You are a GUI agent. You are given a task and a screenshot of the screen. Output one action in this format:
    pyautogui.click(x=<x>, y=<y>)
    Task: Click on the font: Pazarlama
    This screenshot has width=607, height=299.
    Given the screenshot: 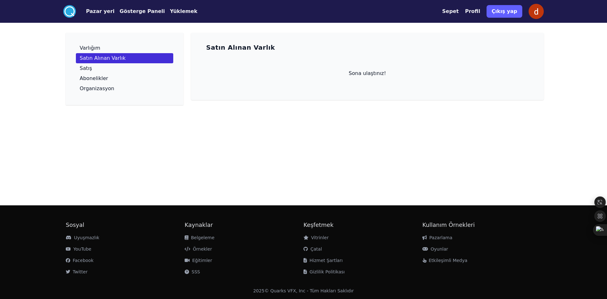 What is the action you would take?
    pyautogui.click(x=441, y=237)
    